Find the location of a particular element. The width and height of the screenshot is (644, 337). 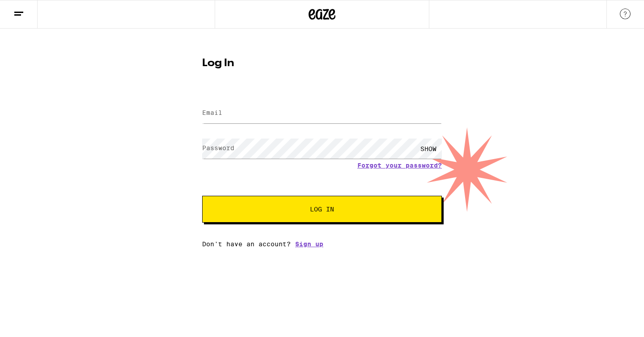

label: Email is located at coordinates (212, 113).